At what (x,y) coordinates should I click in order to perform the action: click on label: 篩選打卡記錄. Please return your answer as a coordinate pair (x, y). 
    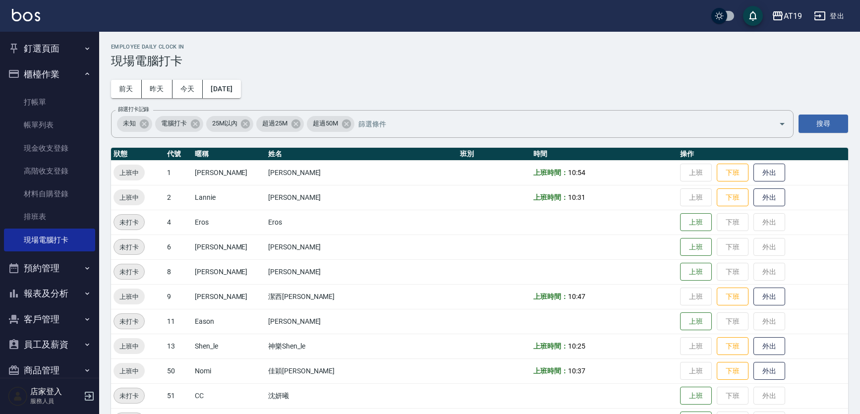
    Looking at the image, I should click on (133, 109).